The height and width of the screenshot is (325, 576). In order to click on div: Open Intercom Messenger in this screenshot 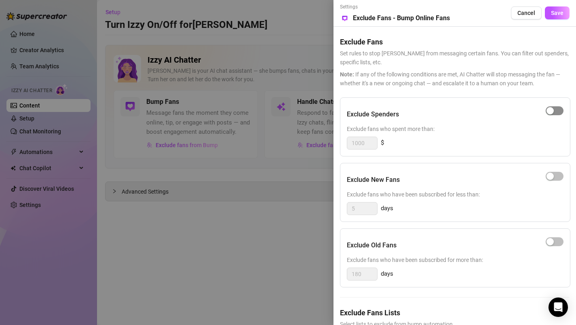, I will do `click(558, 307)`.